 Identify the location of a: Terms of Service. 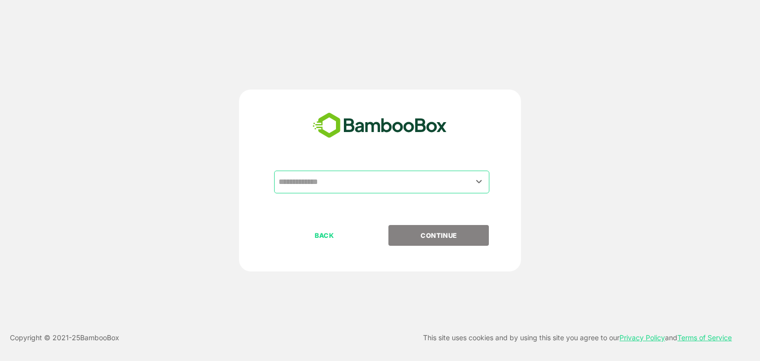
(704, 337).